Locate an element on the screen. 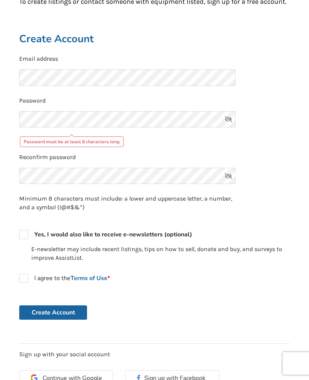 This screenshot has height=380, width=309. button: Create Account is located at coordinates (53, 312).